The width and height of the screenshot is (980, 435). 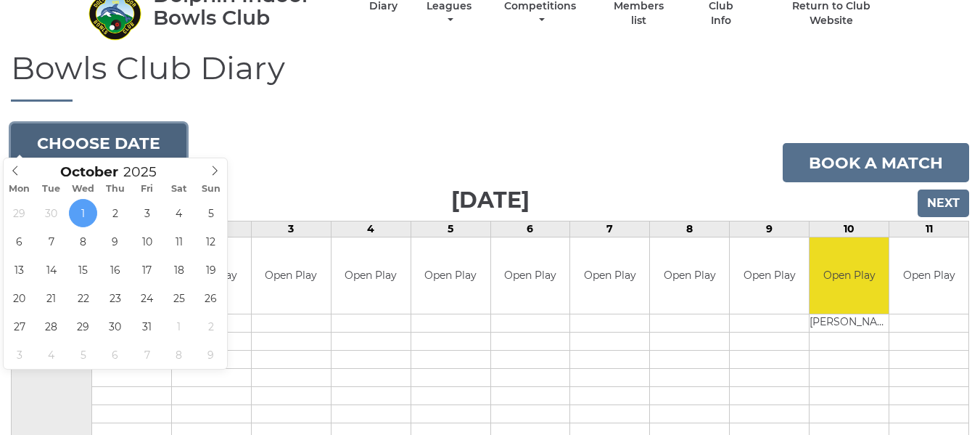 What do you see at coordinates (770, 229) in the screenshot?
I see `td: 9` at bounding box center [770, 229].